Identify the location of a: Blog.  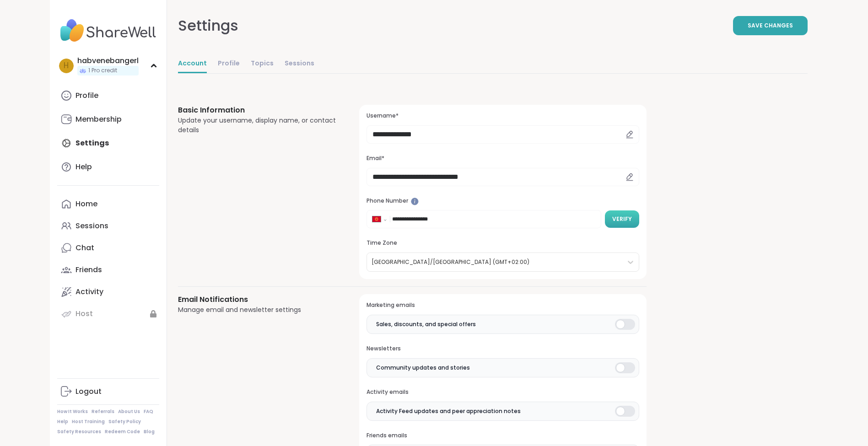
(149, 432).